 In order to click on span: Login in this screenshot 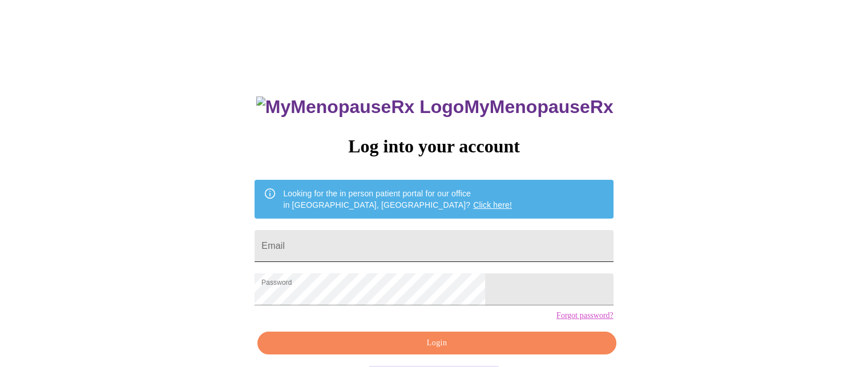, I will do `click(437, 343)`.